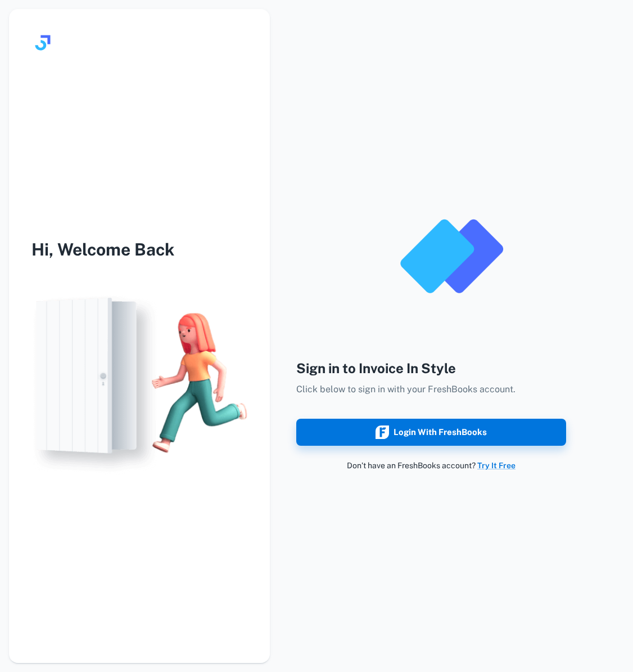 This screenshot has height=672, width=633. What do you see at coordinates (139, 383) in the screenshot?
I see `img: login` at bounding box center [139, 383].